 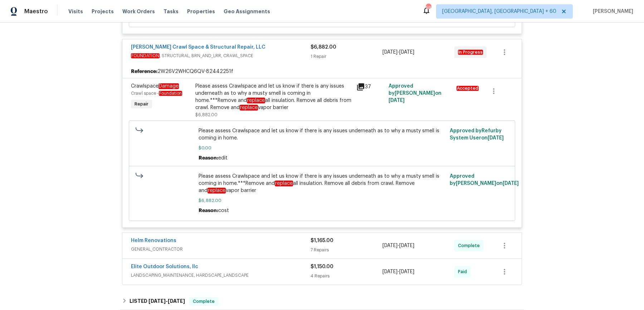 What do you see at coordinates (322, 72) in the screenshot?
I see `div: 2W26V2WHCQ6QV-82442251f` at bounding box center [322, 72].